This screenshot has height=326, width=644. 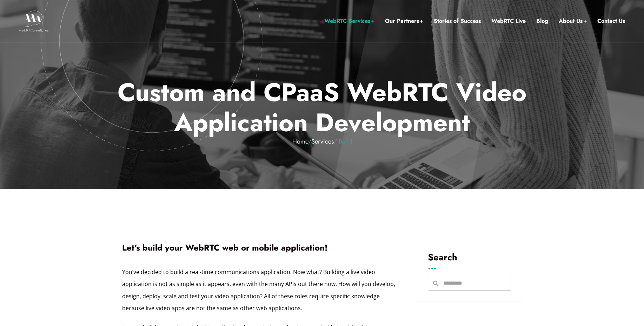 What do you see at coordinates (508, 21) in the screenshot?
I see `a: WebRTC Live` at bounding box center [508, 21].